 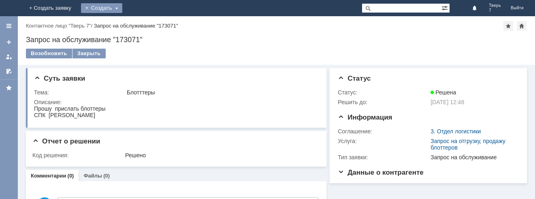 What do you see at coordinates (383, 141) in the screenshot?
I see `div: Услуга:` at bounding box center [383, 141].